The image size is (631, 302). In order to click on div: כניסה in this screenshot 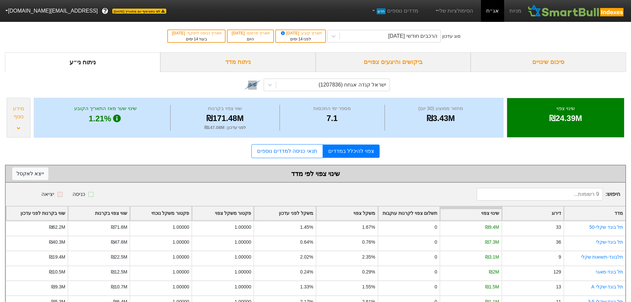, I will do `click(79, 194)`.